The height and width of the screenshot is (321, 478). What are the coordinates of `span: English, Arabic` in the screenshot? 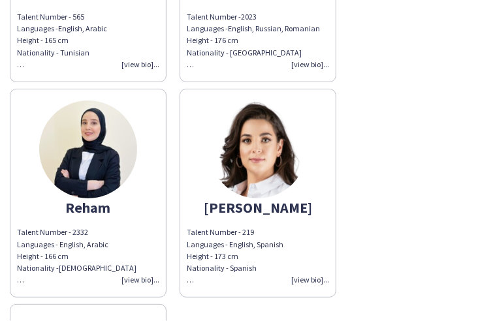 It's located at (82, 28).